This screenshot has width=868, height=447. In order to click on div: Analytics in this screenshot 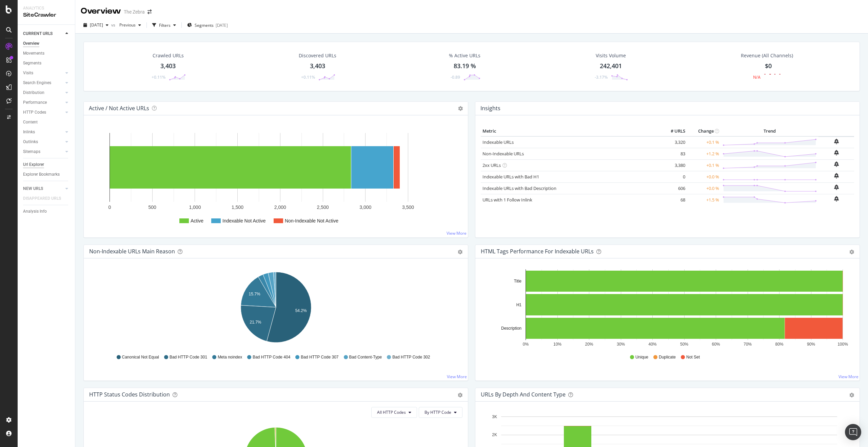, I will do `click(46, 9)`.